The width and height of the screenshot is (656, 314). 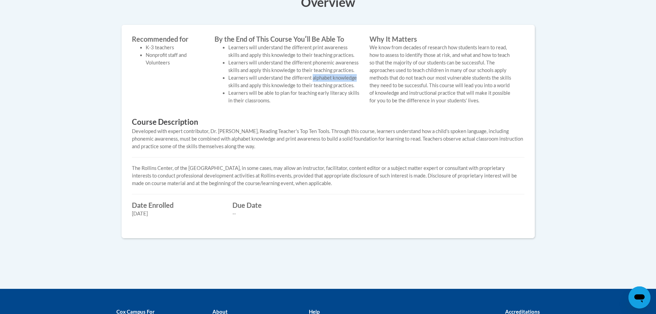 I want to click on label: Recommended for, so click(x=168, y=39).